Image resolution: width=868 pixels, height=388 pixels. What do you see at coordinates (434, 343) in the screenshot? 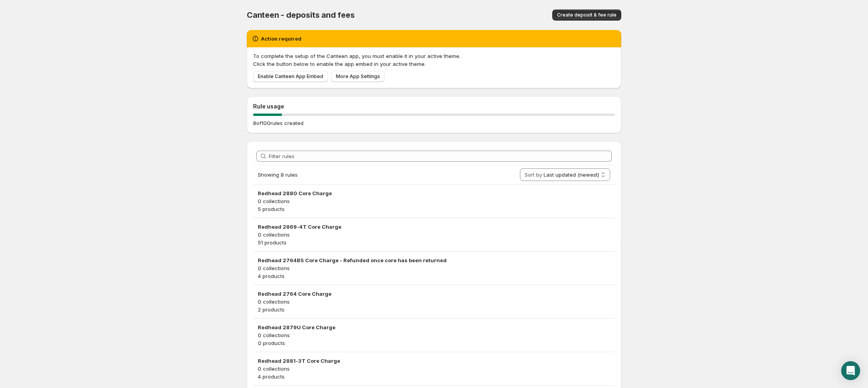
I see `p: 0 products` at bounding box center [434, 343].